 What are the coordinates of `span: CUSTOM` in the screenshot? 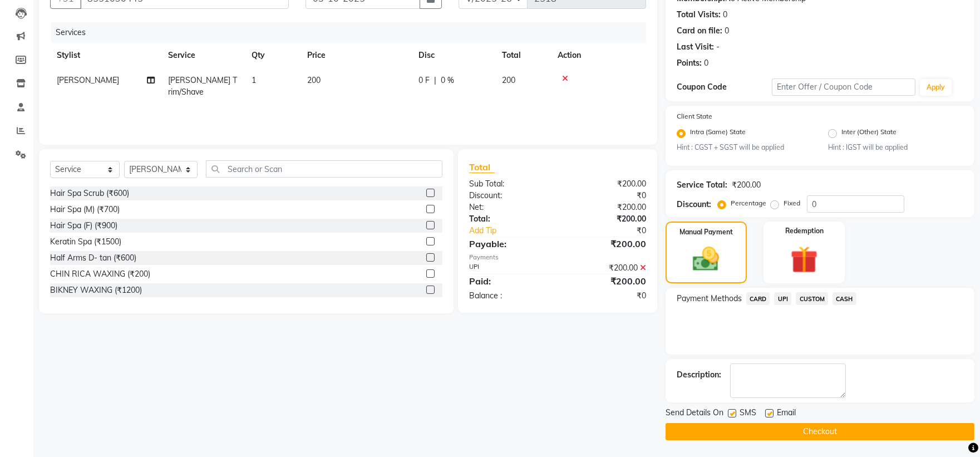 It's located at (812, 298).